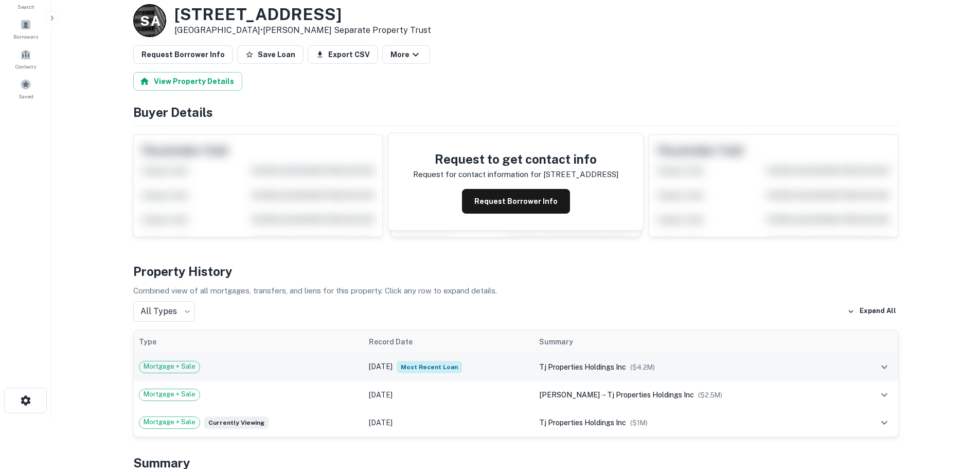 The height and width of the screenshot is (469, 980). Describe the element at coordinates (477, 175) in the screenshot. I see `p: Request for contact information for` at that location.